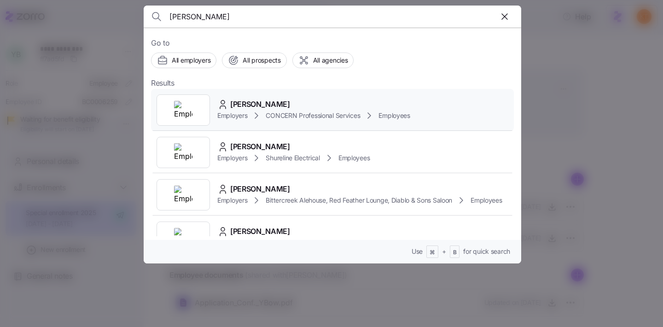  I want to click on span: Shureline Electrical, so click(292, 158).